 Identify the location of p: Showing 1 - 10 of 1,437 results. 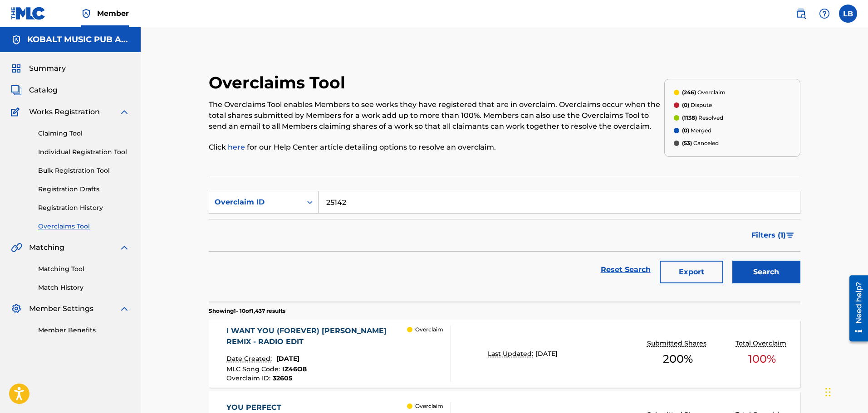
(247, 311).